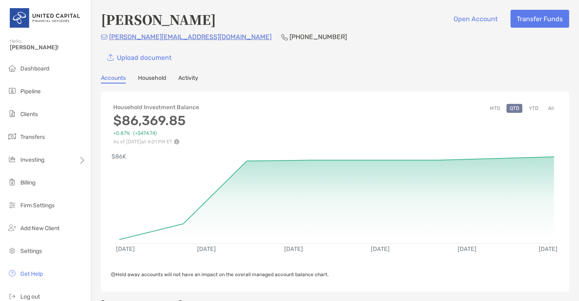 This screenshot has width=579, height=301. I want to click on img: Performance Info, so click(177, 142).